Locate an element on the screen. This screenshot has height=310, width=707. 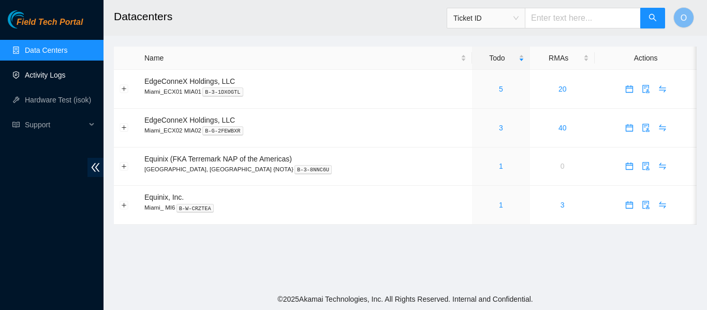
p: Miami_ECX01 MIA01 is located at coordinates (306, 92).